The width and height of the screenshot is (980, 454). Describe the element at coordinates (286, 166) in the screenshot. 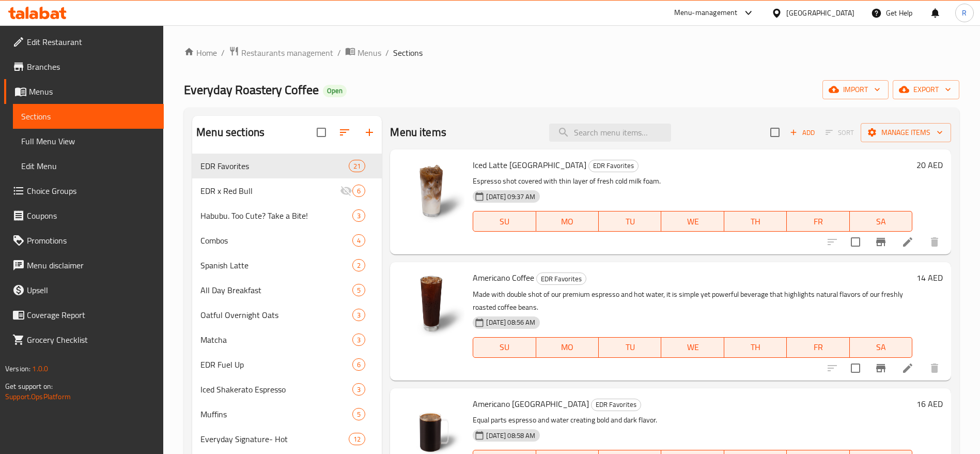

I see `div: EDR Favorites21` at that location.